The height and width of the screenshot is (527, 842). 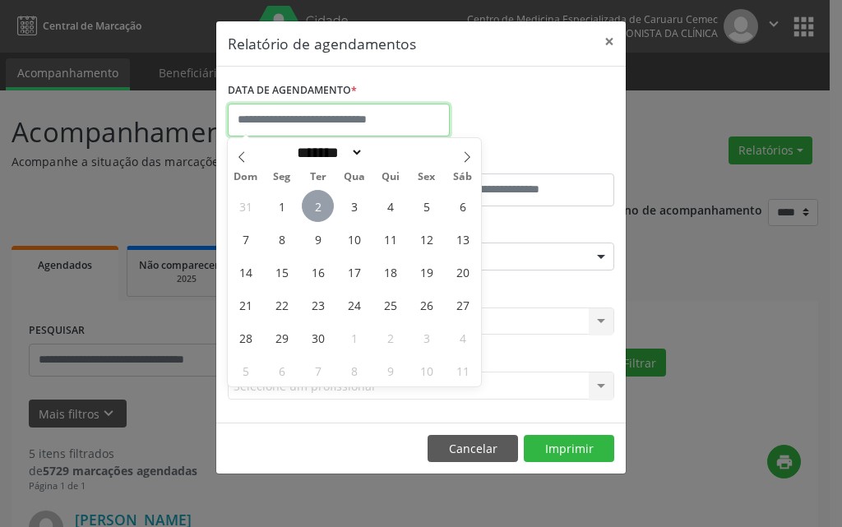 I want to click on span: Qui, so click(x=391, y=177).